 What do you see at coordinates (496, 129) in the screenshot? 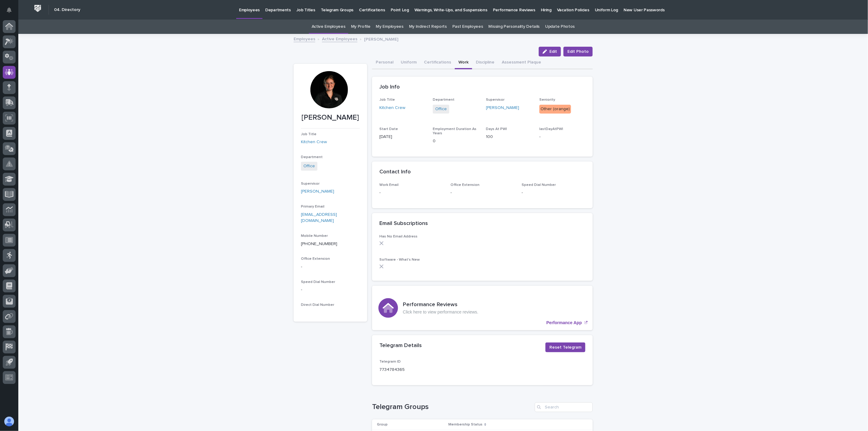
I see `span: Days At PWI` at bounding box center [496, 129].